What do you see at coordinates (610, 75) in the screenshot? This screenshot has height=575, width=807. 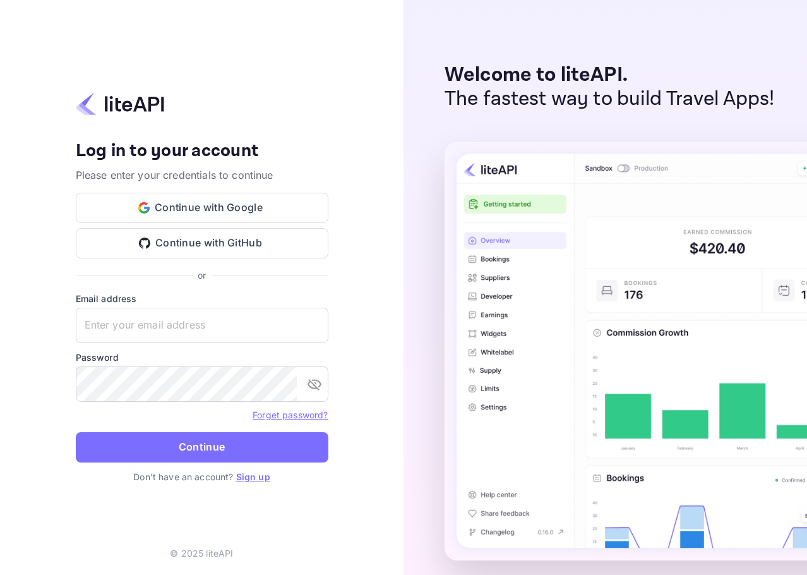 I see `p: Welcome to liteAPI.` at bounding box center [610, 75].